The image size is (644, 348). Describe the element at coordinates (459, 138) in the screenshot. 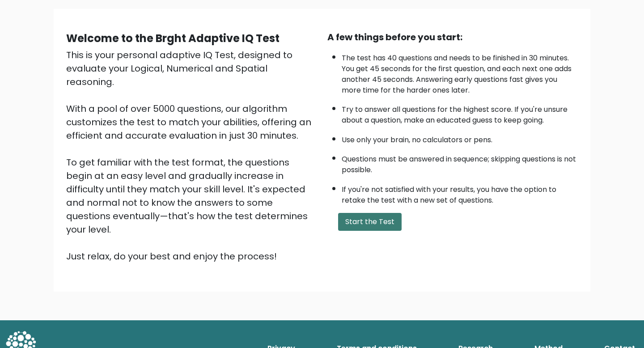

I see `li: Use only your brain, no calculators or pens.` at that location.